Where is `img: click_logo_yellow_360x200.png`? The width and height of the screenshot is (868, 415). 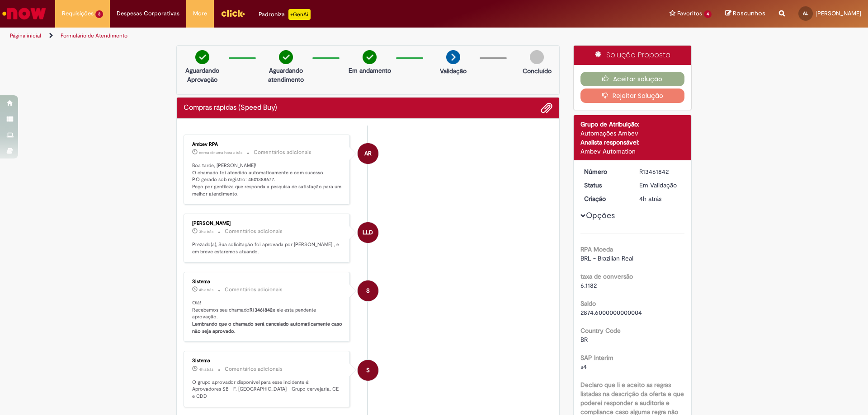 img: click_logo_yellow_360x200.png is located at coordinates (232, 13).